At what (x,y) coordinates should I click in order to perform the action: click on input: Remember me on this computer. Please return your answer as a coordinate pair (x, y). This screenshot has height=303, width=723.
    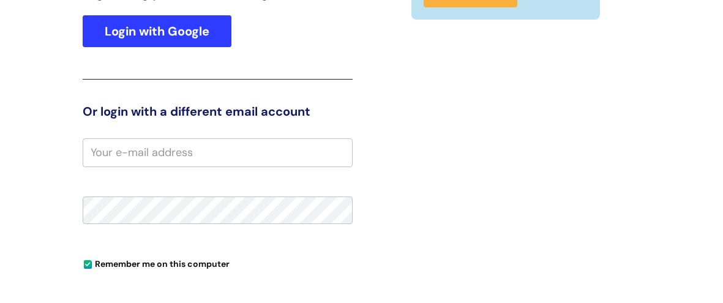
    Looking at the image, I should click on (88, 264).